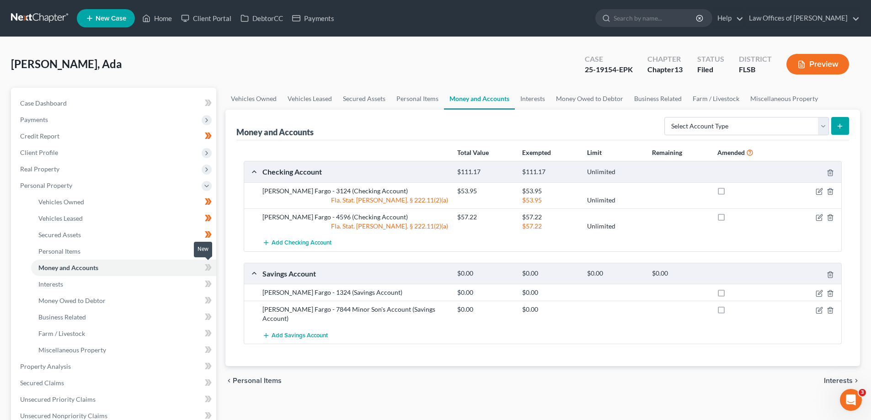  What do you see at coordinates (229, 381) in the screenshot?
I see `i: chevron_left` at bounding box center [229, 381].